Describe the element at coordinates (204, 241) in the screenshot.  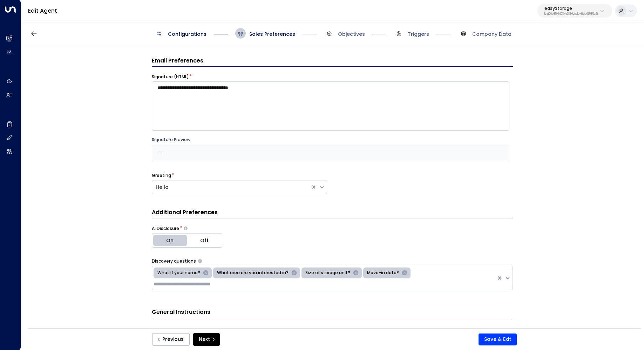
I see `button: Off` at that location.